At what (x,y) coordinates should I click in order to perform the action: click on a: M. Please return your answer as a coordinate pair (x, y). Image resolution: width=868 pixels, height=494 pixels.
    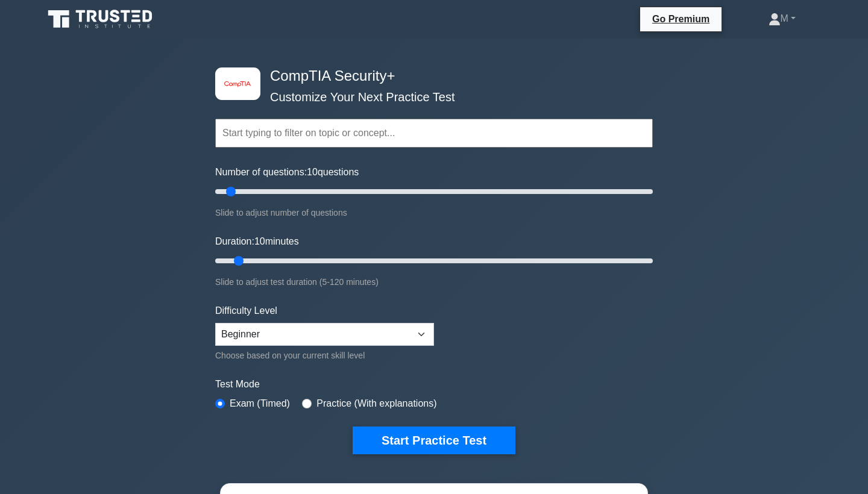
    Looking at the image, I should click on (782, 19).